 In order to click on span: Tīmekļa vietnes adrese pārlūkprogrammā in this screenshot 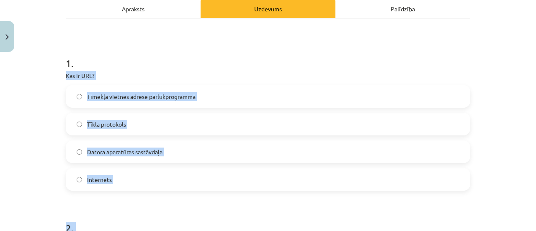, I will do `click(141, 96)`.